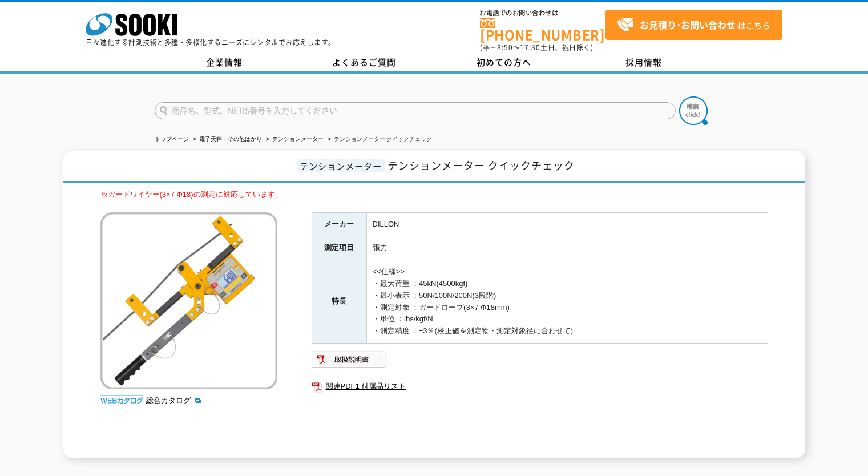  What do you see at coordinates (504, 62) in the screenshot?
I see `span: 初めての方へ` at bounding box center [504, 62].